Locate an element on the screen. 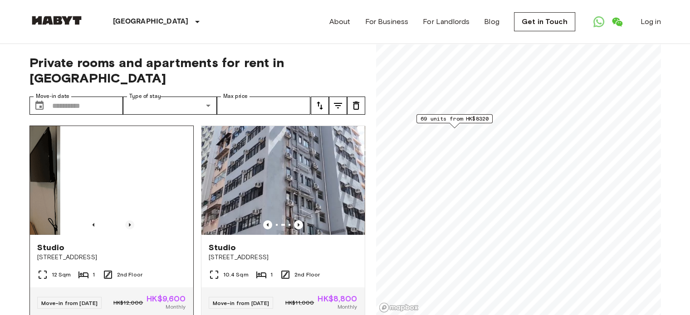  img: Marketing picture of unit HK-01-067-008-01 is located at coordinates (283, 180).